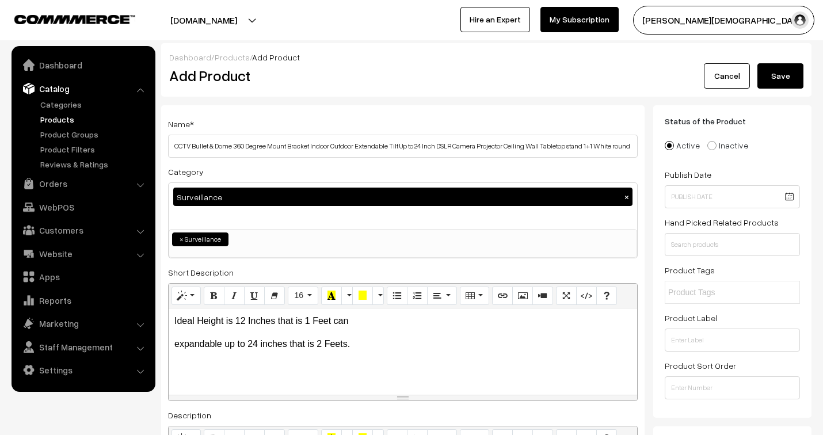 The height and width of the screenshot is (435, 823). What do you see at coordinates (690, 318) in the screenshot?
I see `label: Product Label` at bounding box center [690, 318].